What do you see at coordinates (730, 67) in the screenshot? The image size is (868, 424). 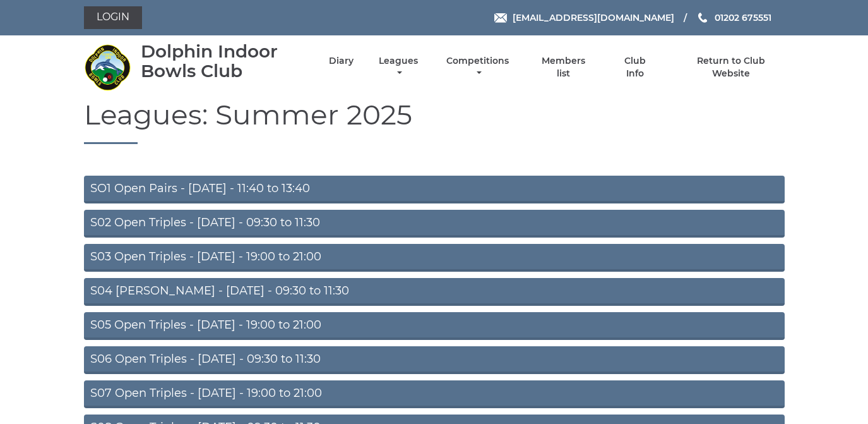 I see `a: Return to Club Website` at bounding box center [730, 67].